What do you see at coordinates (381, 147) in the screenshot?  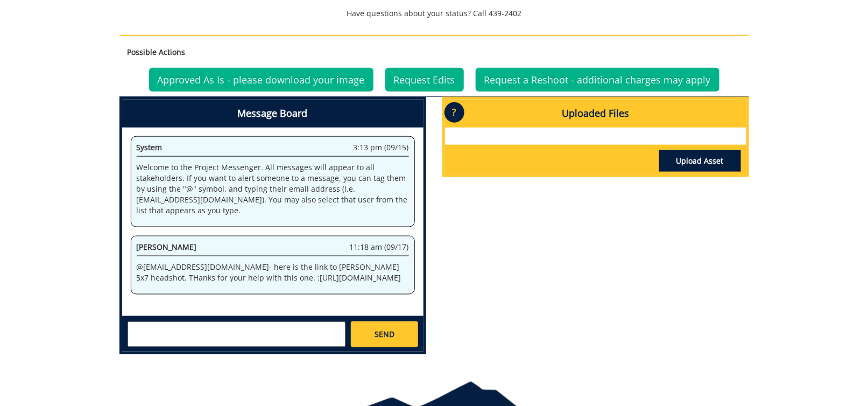 I see `span: 3:13 pm (09/15)` at bounding box center [381, 147].